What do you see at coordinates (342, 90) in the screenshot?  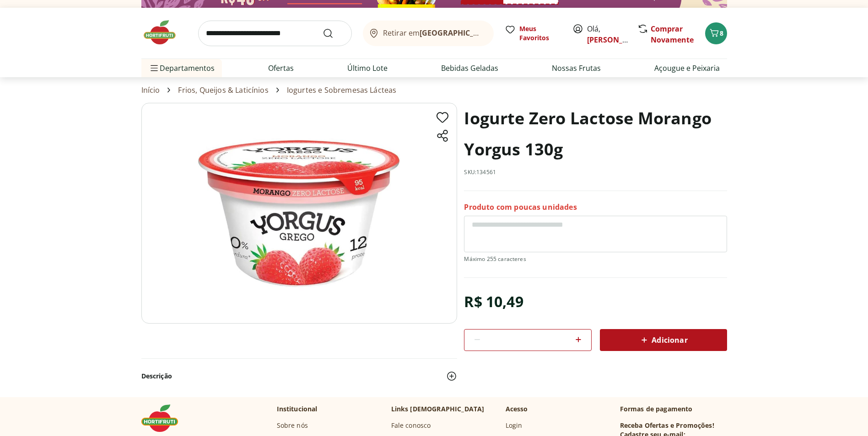 I see `a: Iogurtes e Sobremesas Lácteas` at bounding box center [342, 90].